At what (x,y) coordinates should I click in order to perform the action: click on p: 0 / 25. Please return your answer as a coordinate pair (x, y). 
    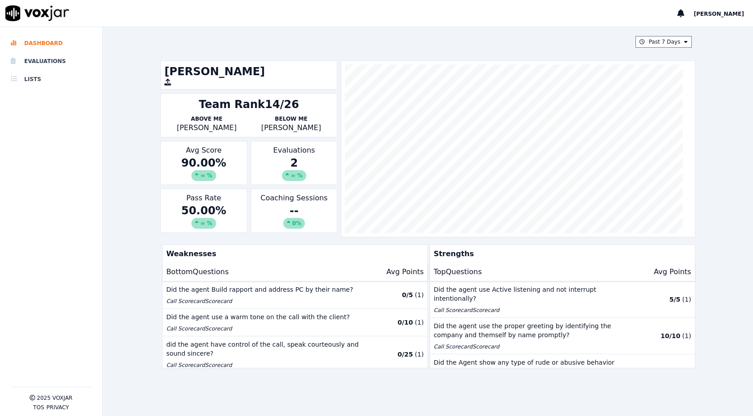
    Looking at the image, I should click on (405, 354).